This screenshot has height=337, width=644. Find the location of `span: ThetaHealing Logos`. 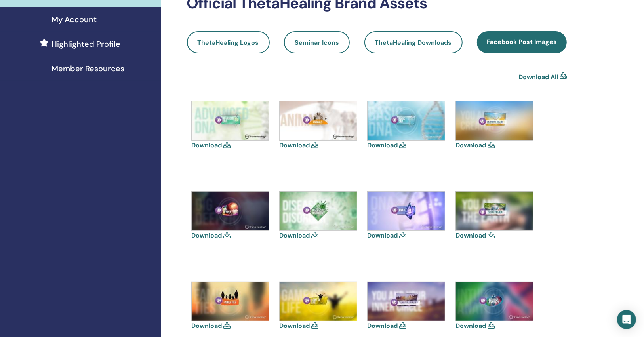

span: ThetaHealing Logos is located at coordinates (228, 42).